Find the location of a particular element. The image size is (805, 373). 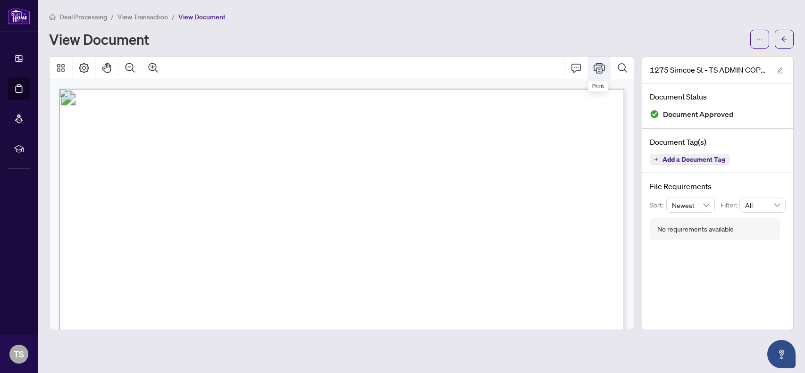

span: TS is located at coordinates (19, 354).